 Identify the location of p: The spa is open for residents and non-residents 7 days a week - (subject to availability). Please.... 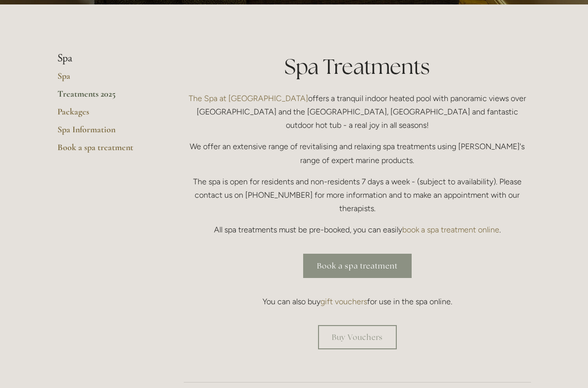
(357, 195).